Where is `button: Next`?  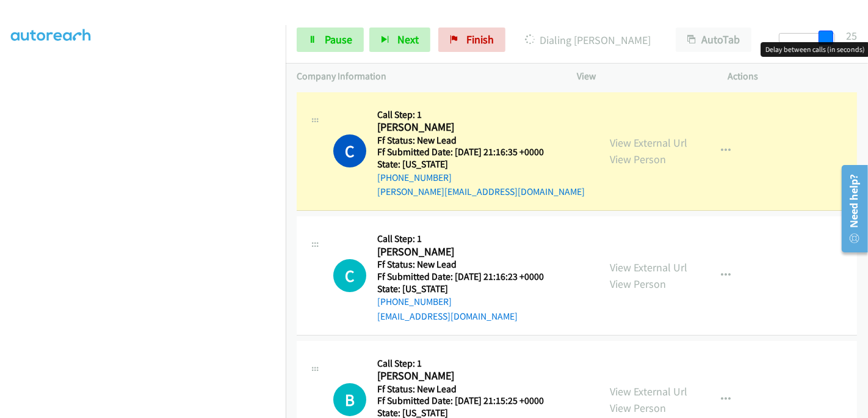 button: Next is located at coordinates (399, 40).